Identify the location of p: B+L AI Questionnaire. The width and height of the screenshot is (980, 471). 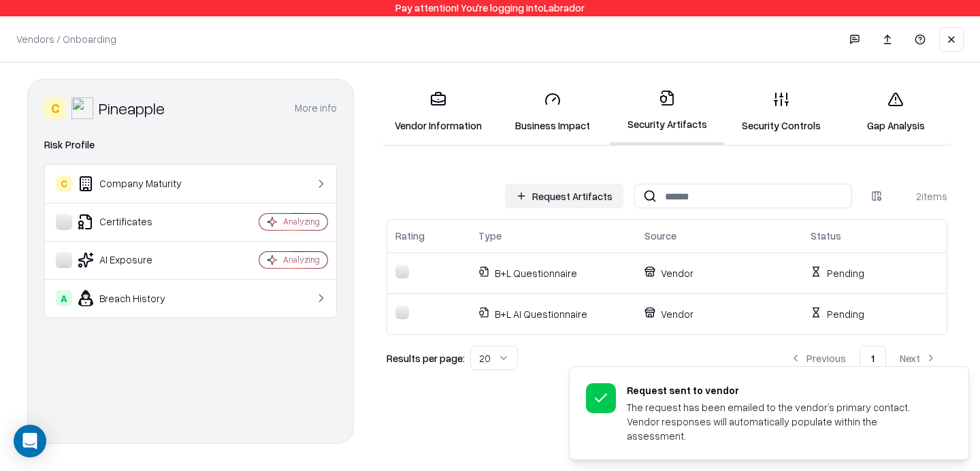
(553, 314).